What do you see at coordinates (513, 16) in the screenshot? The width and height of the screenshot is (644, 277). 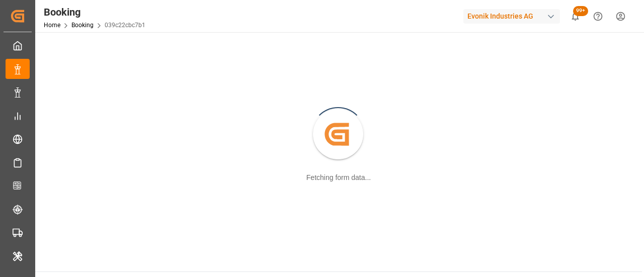 I see `button: Evonik Industries AG` at bounding box center [513, 16].